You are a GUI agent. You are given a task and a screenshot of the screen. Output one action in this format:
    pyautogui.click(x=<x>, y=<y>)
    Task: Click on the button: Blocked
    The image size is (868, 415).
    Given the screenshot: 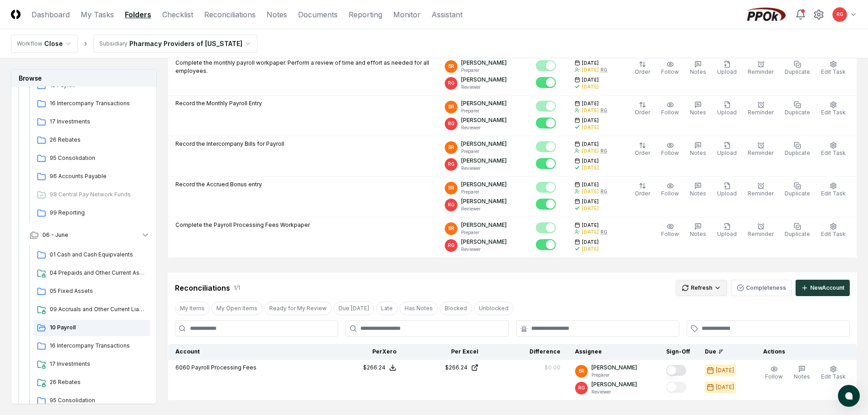 What is the action you would take?
    pyautogui.click(x=456, y=308)
    